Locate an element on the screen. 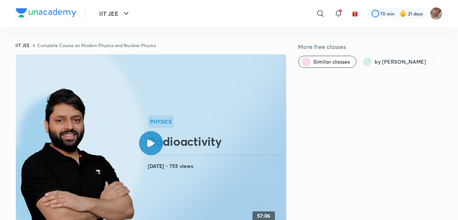 The width and height of the screenshot is (458, 220). h4: 57:06 is located at coordinates (264, 215).